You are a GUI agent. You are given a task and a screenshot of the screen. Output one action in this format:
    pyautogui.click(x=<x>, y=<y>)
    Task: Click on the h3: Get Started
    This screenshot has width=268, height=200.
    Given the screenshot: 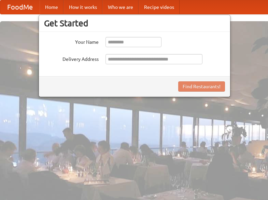 What is the action you would take?
    pyautogui.click(x=135, y=23)
    